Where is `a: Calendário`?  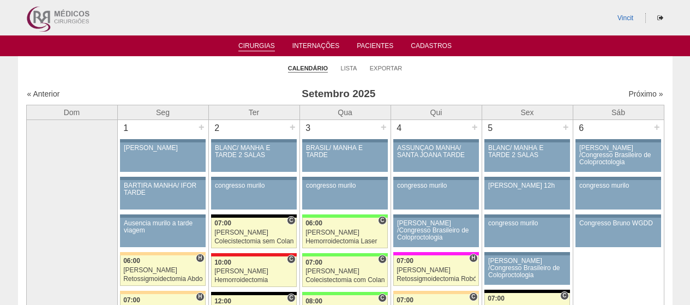 a: Calendário is located at coordinates (308, 68).